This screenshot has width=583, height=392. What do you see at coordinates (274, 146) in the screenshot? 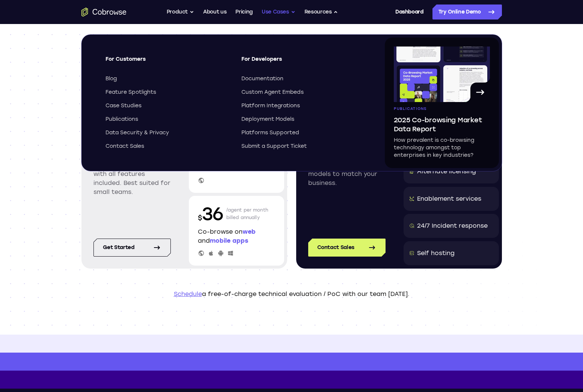
I see `span: Submit a Support Ticket` at bounding box center [274, 146].